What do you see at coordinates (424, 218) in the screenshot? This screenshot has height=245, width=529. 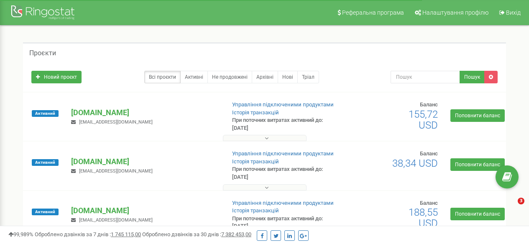 I see `span: 188,55 USD` at bounding box center [424, 218].